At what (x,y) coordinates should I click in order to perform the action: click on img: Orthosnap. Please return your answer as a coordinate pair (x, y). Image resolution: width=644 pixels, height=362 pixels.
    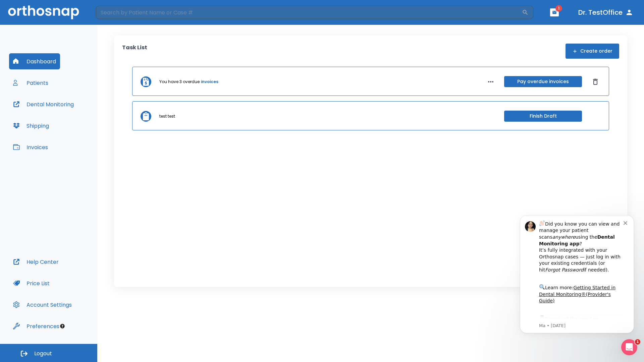
    Looking at the image, I should click on (44, 12).